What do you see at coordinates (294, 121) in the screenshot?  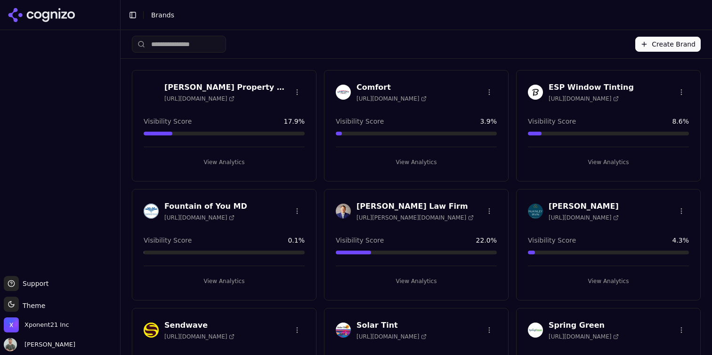 I see `span: 17.9 %` at bounding box center [294, 121].